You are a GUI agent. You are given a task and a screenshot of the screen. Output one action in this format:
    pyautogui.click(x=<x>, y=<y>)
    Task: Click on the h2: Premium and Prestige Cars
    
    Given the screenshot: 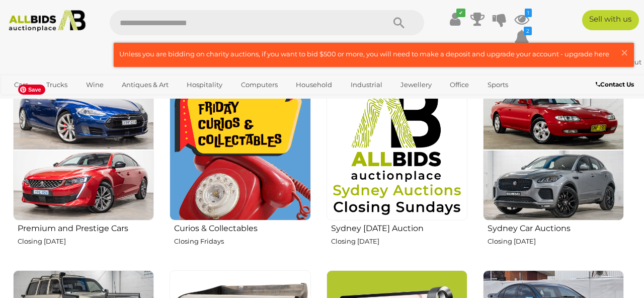 What is the action you would take?
    pyautogui.click(x=85, y=227)
    